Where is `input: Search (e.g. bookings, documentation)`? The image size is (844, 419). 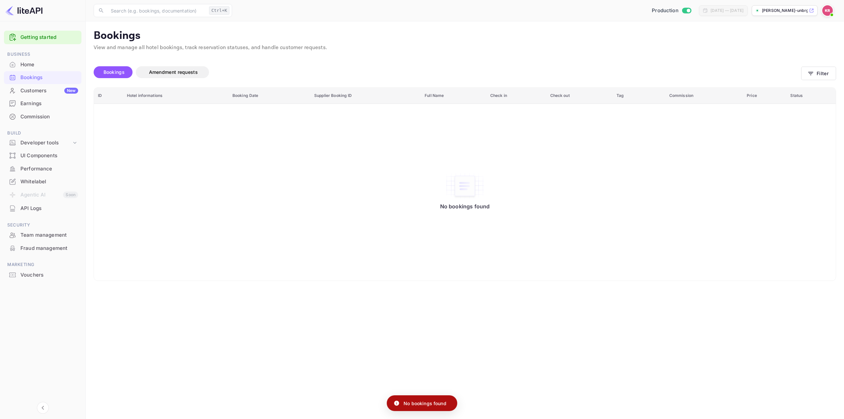 input: Search (e.g. bookings, documentation) is located at coordinates (157, 11).